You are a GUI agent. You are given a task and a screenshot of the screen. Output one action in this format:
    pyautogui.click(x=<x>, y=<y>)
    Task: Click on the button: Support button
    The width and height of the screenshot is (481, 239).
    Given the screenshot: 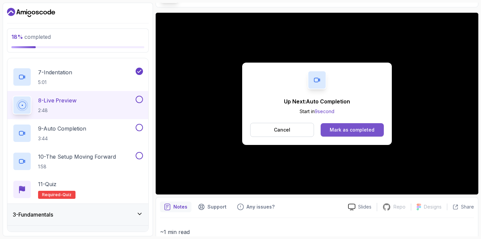 What is the action you would take?
    pyautogui.click(x=212, y=207)
    